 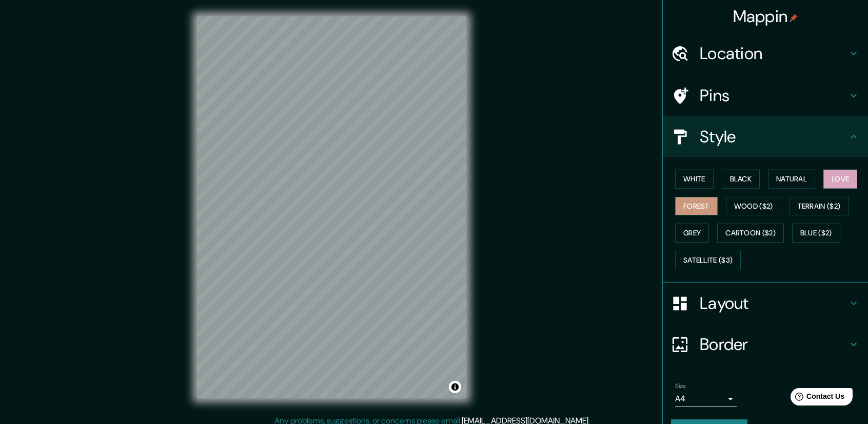 What do you see at coordinates (741, 179) in the screenshot?
I see `button: Black` at bounding box center [741, 179].